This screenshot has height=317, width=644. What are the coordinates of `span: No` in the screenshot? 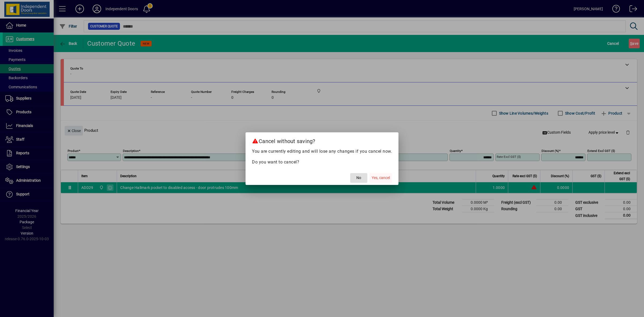 It's located at (359, 178).